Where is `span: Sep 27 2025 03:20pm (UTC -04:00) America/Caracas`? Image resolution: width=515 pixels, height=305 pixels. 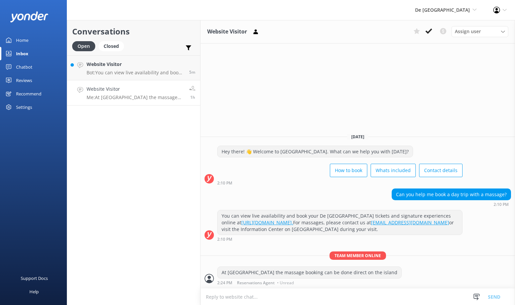
span: Sep 27 2025 03:20pm (UTC -04:00) America/Caracas is located at coordinates (192, 72).